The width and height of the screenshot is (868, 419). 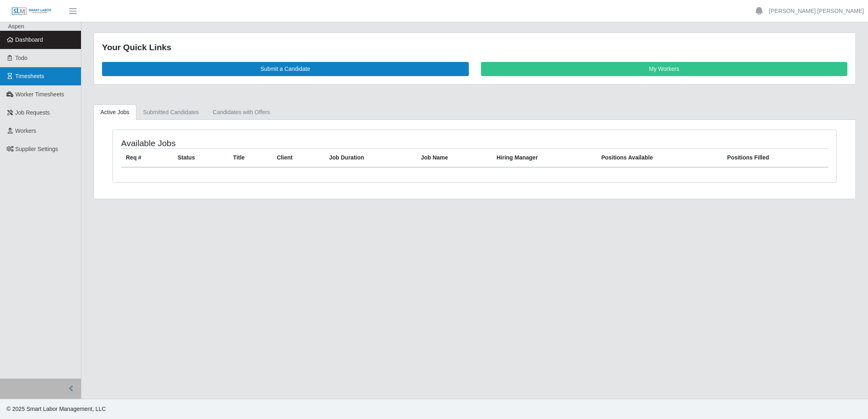 I want to click on a: Submitted Candidates, so click(x=172, y=112).